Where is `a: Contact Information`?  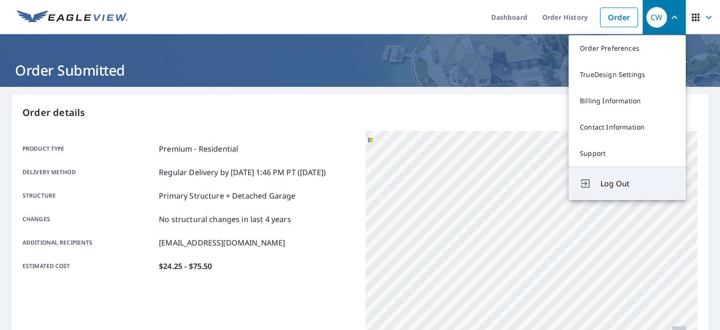
a: Contact Information is located at coordinates (628, 127).